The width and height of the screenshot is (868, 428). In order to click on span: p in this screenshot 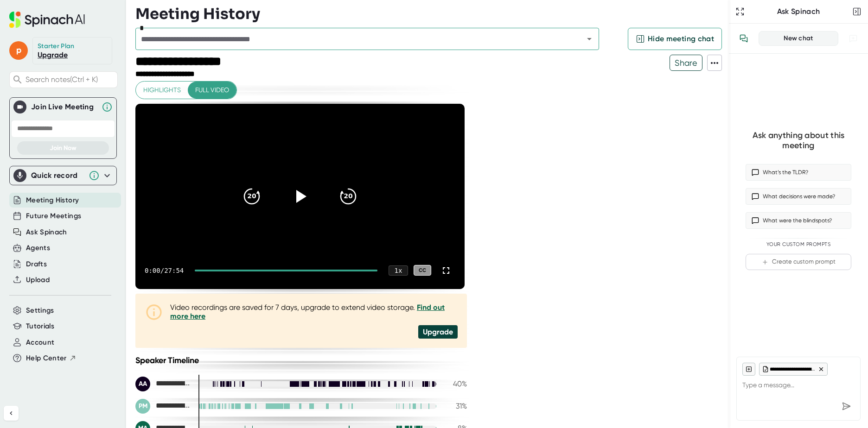, I will do `click(18, 50)`.